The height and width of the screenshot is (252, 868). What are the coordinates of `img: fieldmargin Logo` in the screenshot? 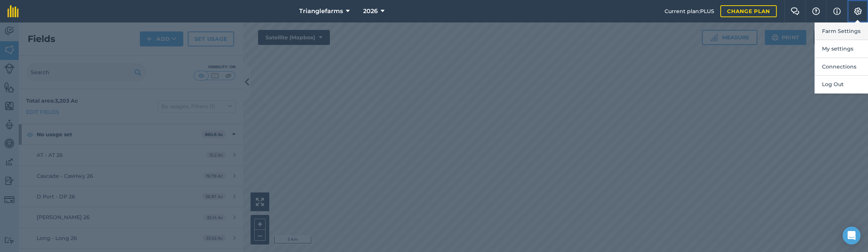 It's located at (13, 12).